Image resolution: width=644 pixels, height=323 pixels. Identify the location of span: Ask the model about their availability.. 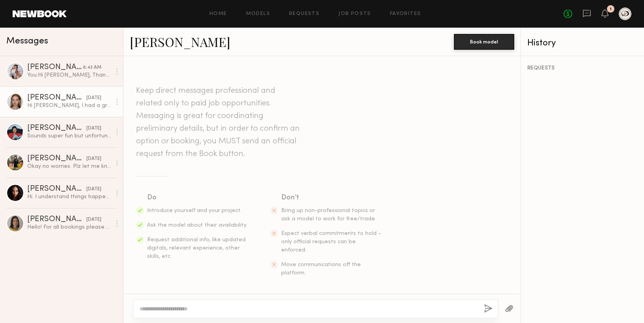
(197, 225).